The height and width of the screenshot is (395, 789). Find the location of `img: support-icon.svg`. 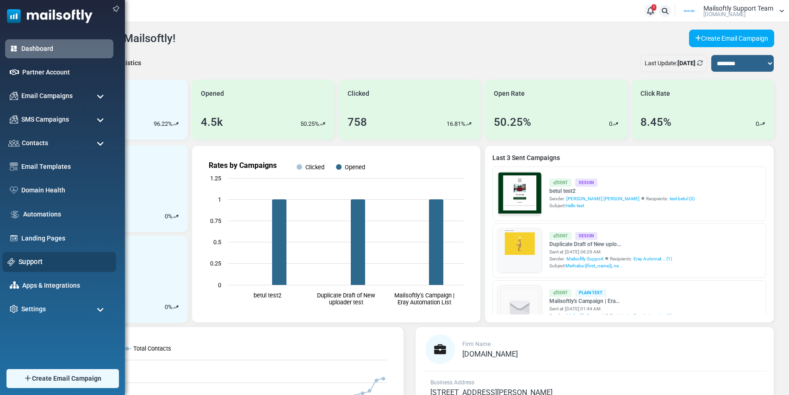

img: support-icon.svg is located at coordinates (11, 262).